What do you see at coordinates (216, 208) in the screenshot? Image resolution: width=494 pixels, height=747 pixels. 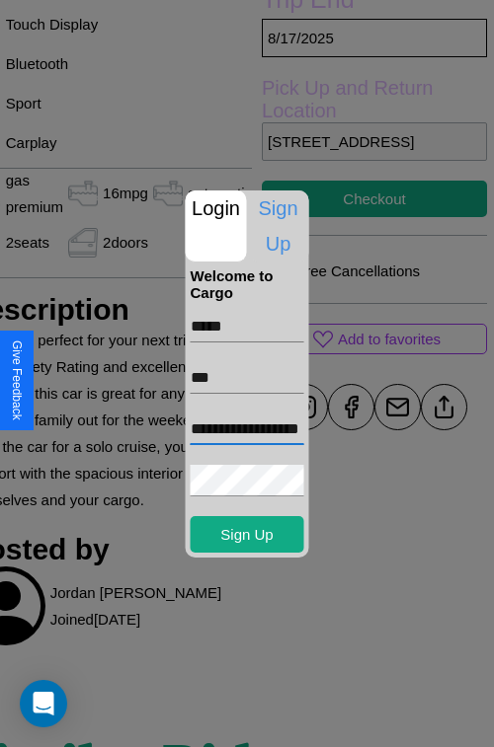 I see `p: Login` at bounding box center [216, 208].